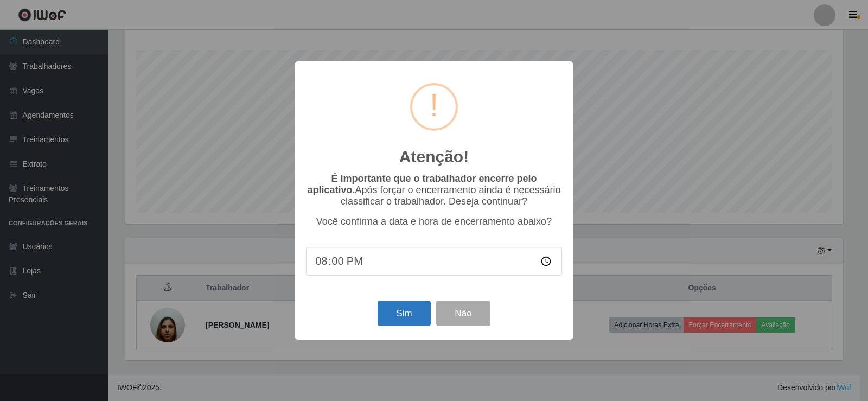  What do you see at coordinates (404, 313) in the screenshot?
I see `button: Sim` at bounding box center [404, 313].